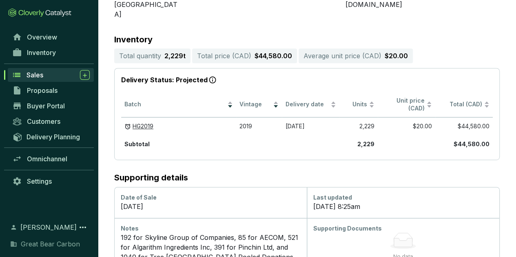 The height and width of the screenshot is (257, 516). I want to click on h2: Supporting details, so click(307, 178).